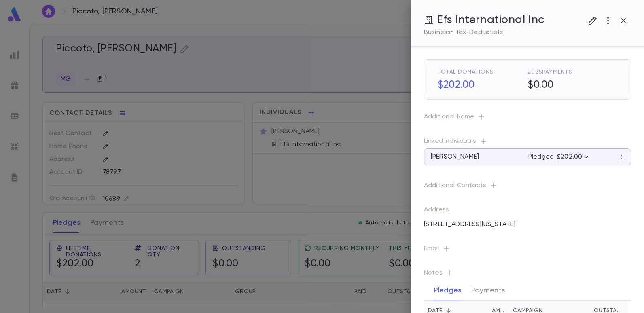  I want to click on p: Notes, so click(527, 275).